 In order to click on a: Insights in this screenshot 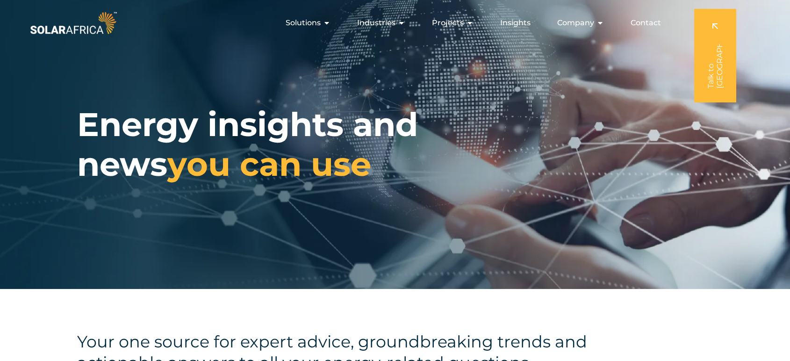, I will do `click(515, 23)`.